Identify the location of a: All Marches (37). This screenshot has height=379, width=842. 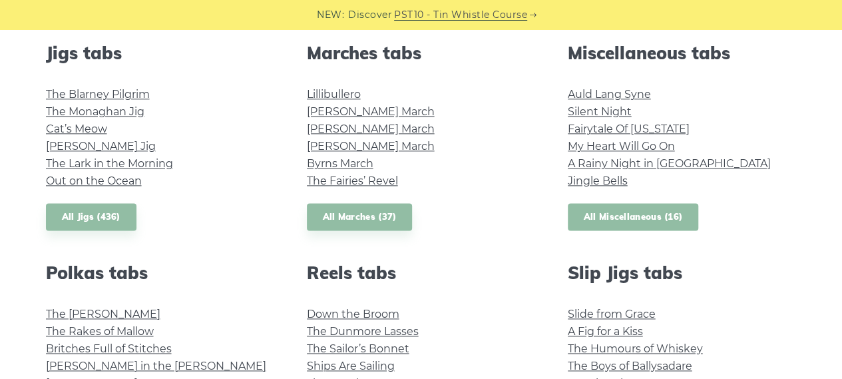
(359, 216).